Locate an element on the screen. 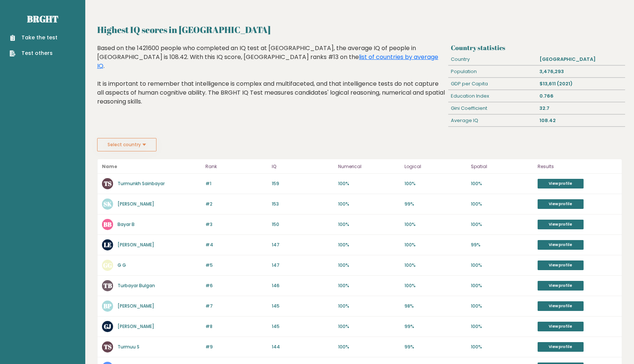 Image resolution: width=634 pixels, height=364 pixels. p: Spatial is located at coordinates (502, 167).